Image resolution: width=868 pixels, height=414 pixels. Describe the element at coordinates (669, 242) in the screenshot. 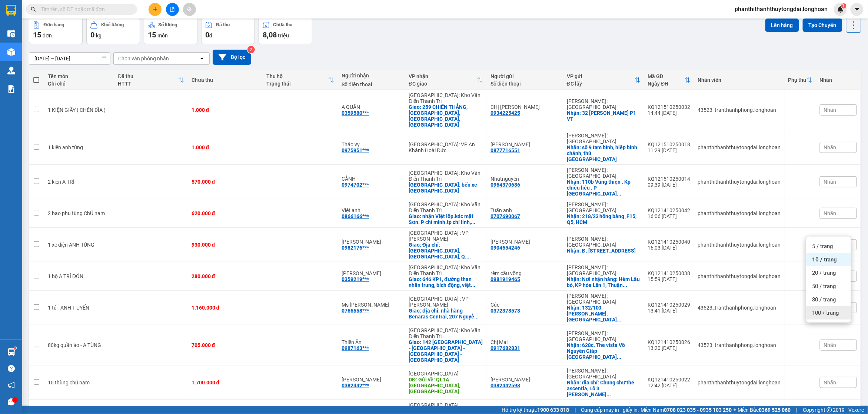

I see `div: KQ121410250040` at that location.